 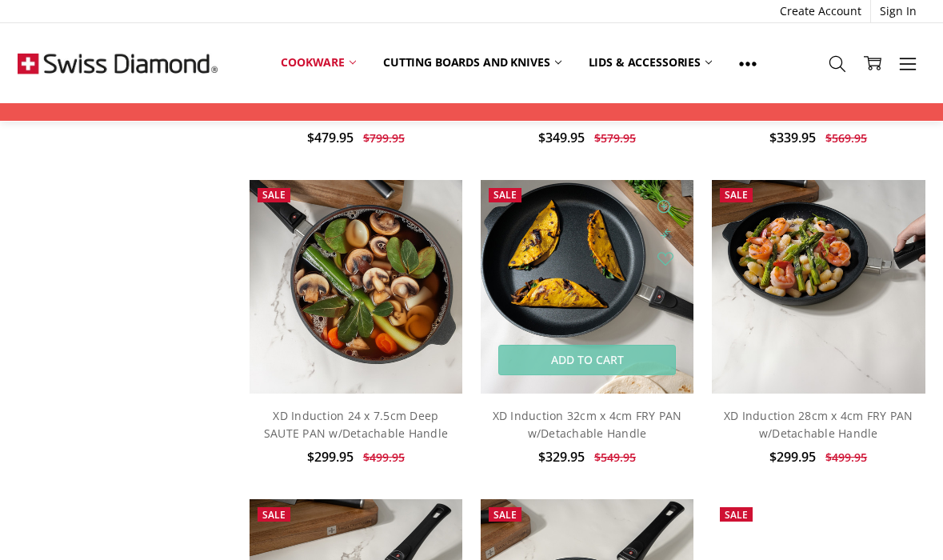 I want to click on span: $349.95, so click(x=561, y=138).